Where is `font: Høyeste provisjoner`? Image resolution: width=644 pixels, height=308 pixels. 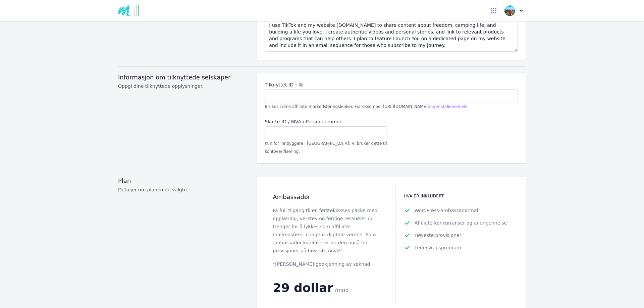
font: Høyeste provisjoner is located at coordinates (438, 236).